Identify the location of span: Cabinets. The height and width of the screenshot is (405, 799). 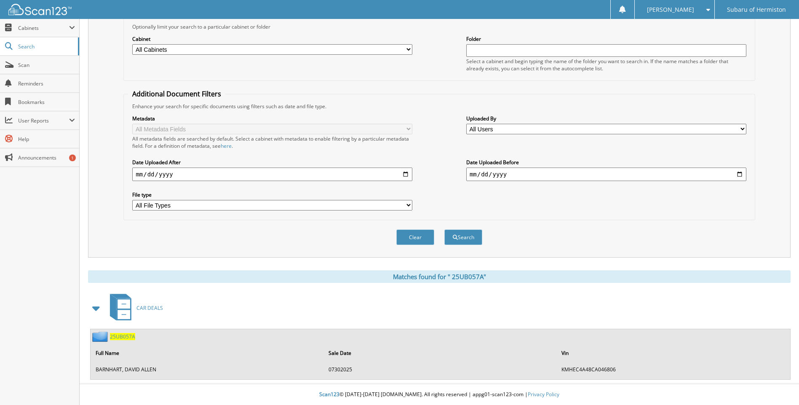
(43, 28).